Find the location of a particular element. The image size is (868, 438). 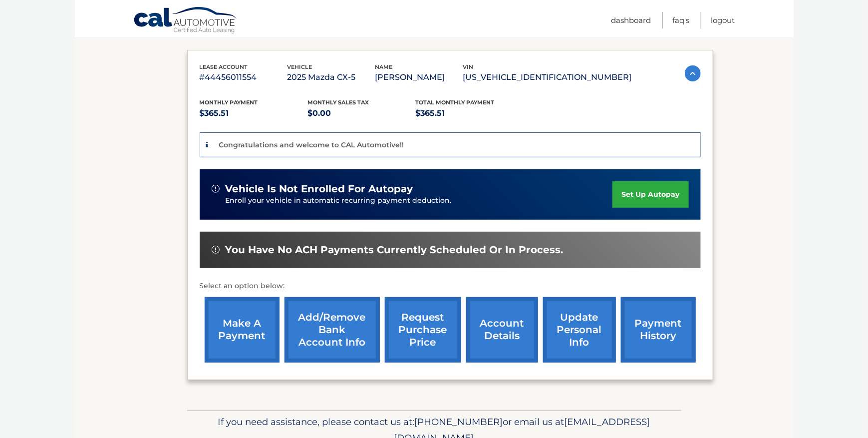

span: vehicle is located at coordinates (300, 67).